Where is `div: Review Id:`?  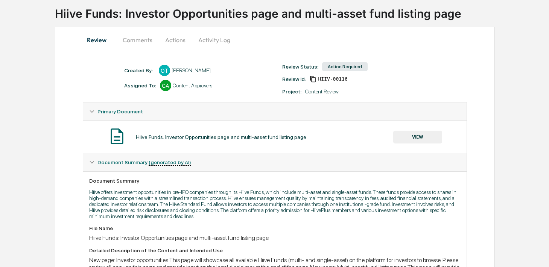
div: Review Id: is located at coordinates (294, 79).